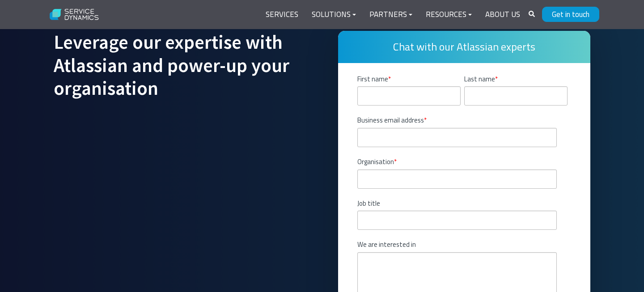 The height and width of the screenshot is (292, 644). What do you see at coordinates (375, 162) in the screenshot?
I see `span: Organisation` at bounding box center [375, 162].